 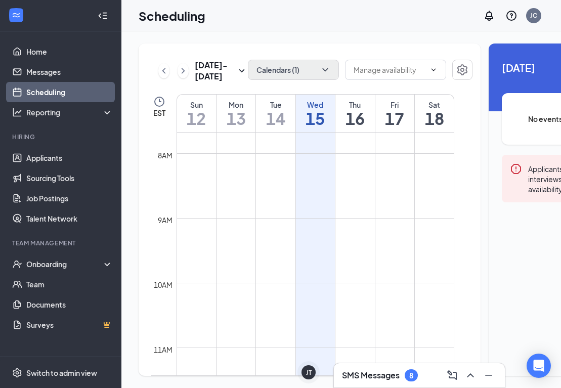 I want to click on h3: SMS Messages, so click(x=371, y=375).